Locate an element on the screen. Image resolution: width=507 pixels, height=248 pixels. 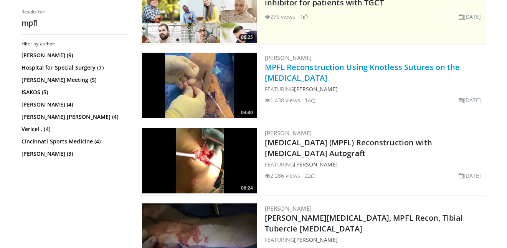
li: 1,438 views is located at coordinates (282, 100).